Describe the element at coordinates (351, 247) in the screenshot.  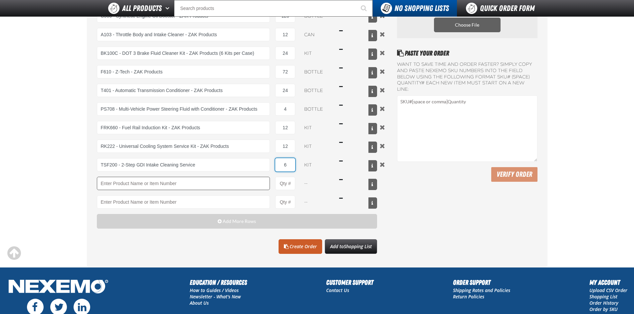
I see `span: Add to` at that location.